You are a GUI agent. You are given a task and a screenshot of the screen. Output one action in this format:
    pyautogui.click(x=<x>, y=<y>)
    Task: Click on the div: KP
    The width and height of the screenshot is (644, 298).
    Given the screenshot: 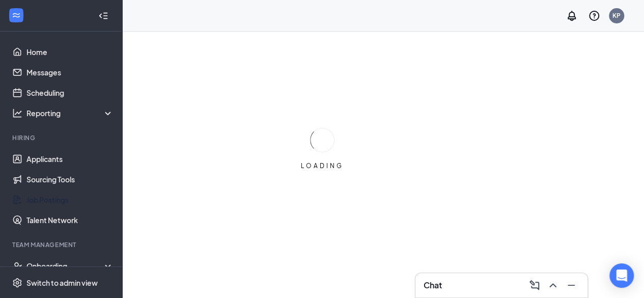 What is the action you would take?
    pyautogui.click(x=616, y=15)
    